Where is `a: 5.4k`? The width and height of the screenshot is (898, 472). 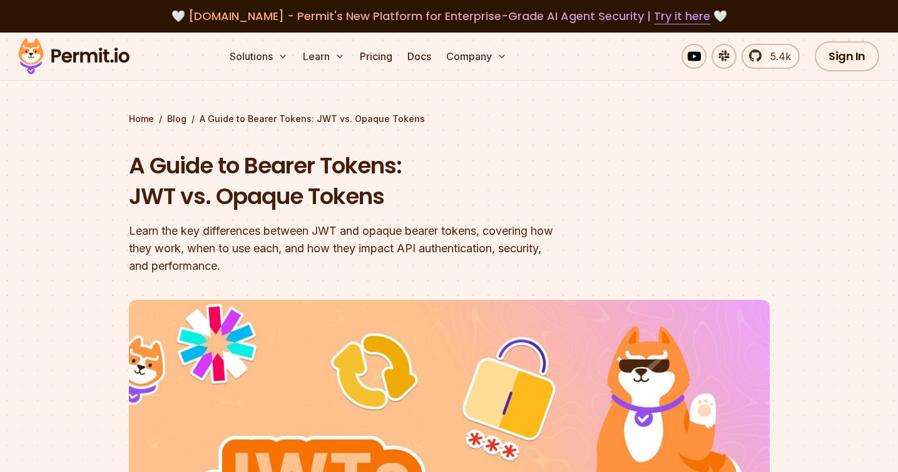
a: 5.4k is located at coordinates (771, 56).